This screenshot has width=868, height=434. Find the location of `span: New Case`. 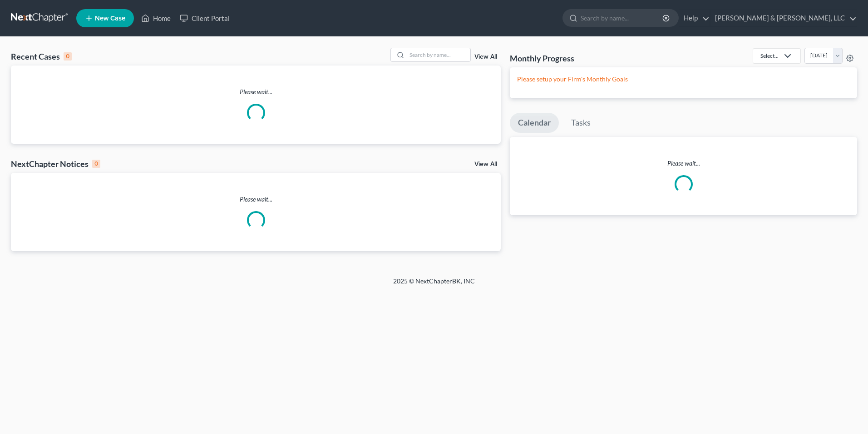

span: New Case is located at coordinates (110, 18).